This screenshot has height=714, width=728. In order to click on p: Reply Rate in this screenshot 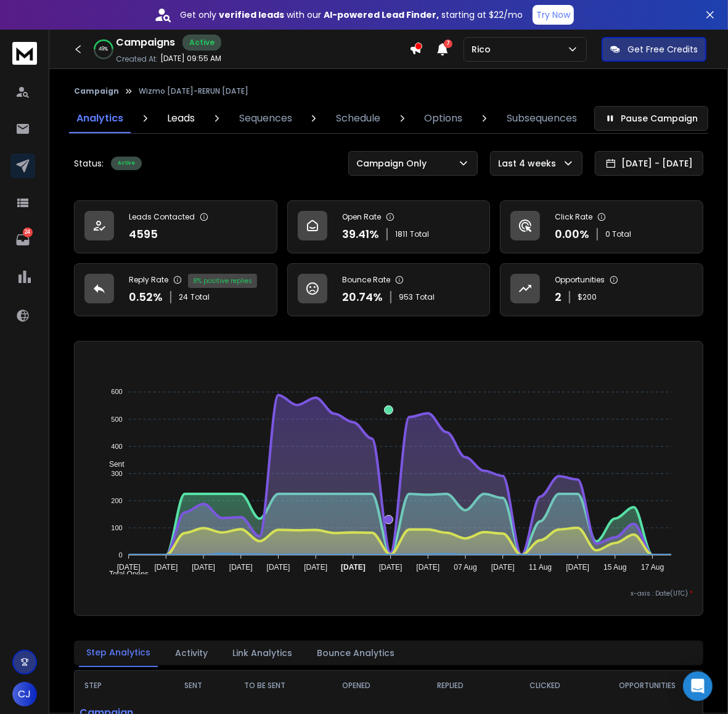, I will do `click(149, 280)`.